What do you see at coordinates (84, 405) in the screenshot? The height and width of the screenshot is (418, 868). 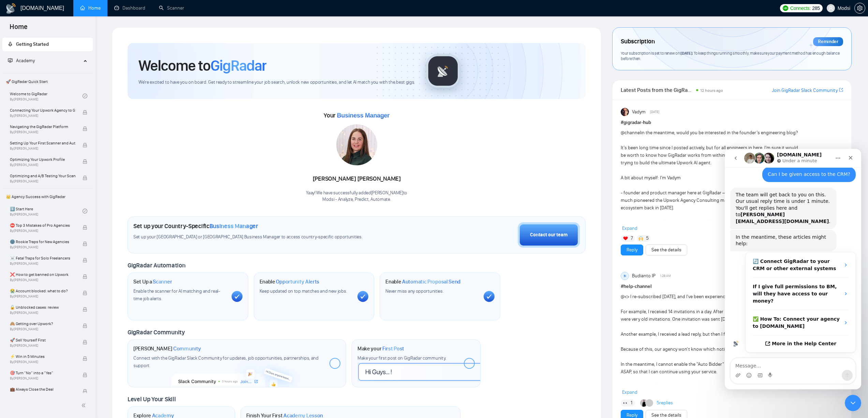 I see `span: double-left` at bounding box center [84, 405].